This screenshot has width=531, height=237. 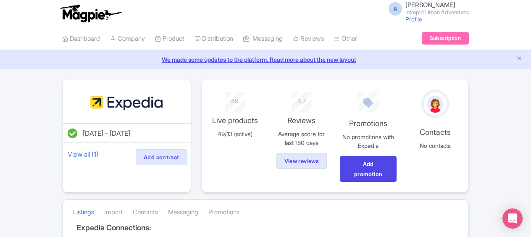 What do you see at coordinates (513, 218) in the screenshot?
I see `div: Open Intercom Messenger` at bounding box center [513, 218].